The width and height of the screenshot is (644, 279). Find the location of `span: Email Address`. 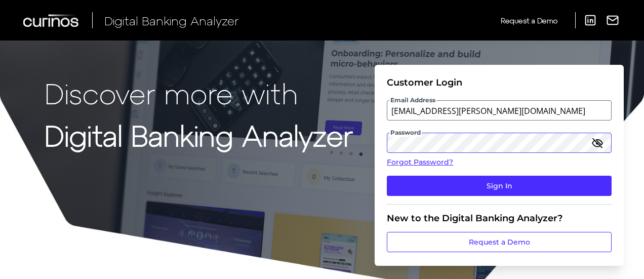

span: Email Address is located at coordinates (413, 100).